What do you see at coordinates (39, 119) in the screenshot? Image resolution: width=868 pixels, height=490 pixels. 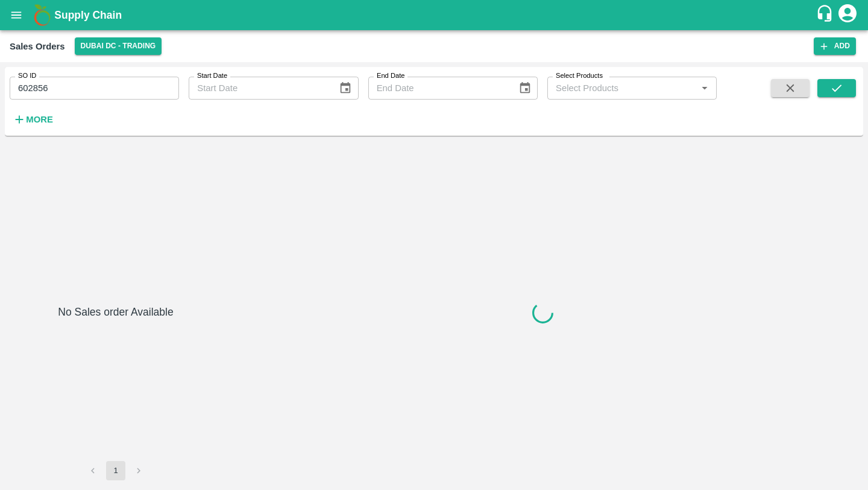 I see `strong: More` at bounding box center [39, 119].